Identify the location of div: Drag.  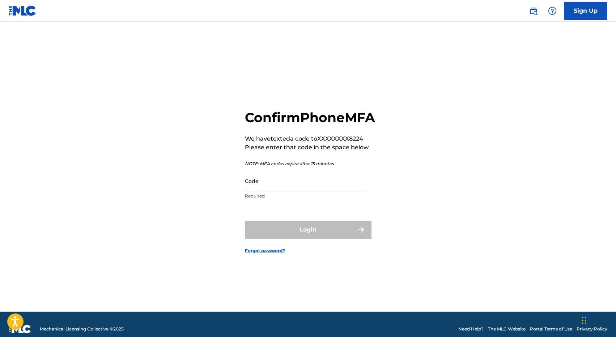
(585, 320).